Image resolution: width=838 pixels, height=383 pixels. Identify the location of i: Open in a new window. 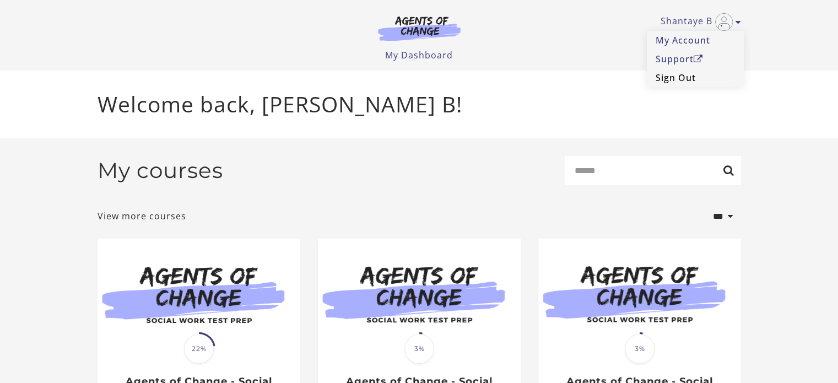
(698, 59).